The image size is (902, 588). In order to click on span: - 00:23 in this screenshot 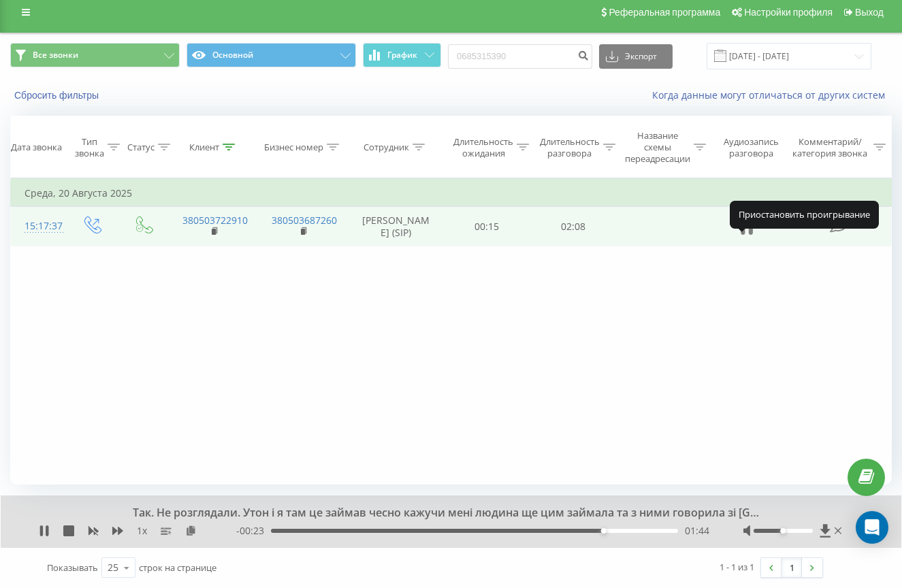, I will do `click(253, 531)`.